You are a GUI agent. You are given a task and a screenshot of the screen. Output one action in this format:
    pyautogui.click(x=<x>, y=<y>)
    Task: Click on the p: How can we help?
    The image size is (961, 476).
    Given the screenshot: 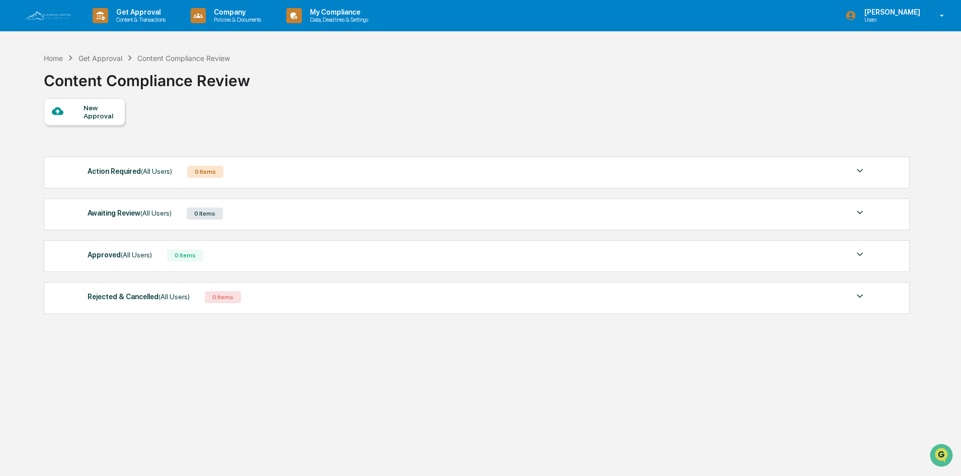 What is the action you would take?
    pyautogui.click(x=97, y=29)
    